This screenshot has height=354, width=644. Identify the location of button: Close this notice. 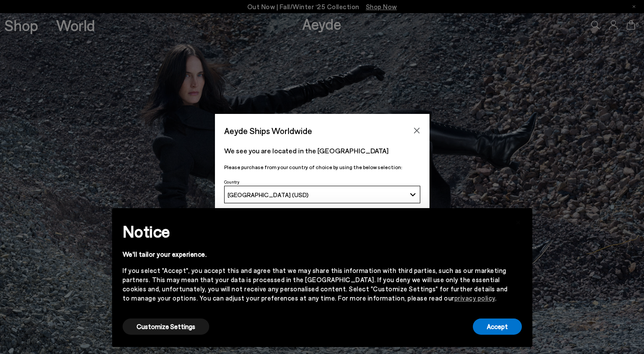
(519, 221).